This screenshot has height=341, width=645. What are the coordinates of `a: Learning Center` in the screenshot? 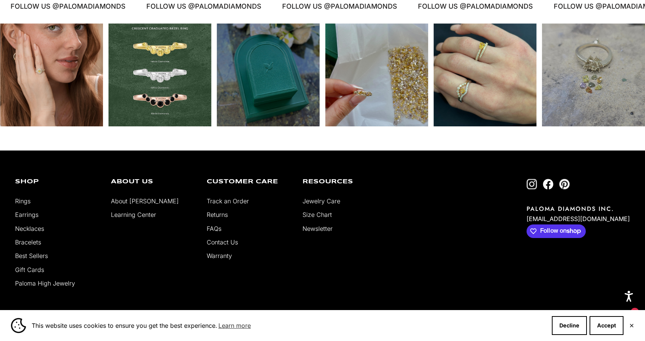 It's located at (133, 215).